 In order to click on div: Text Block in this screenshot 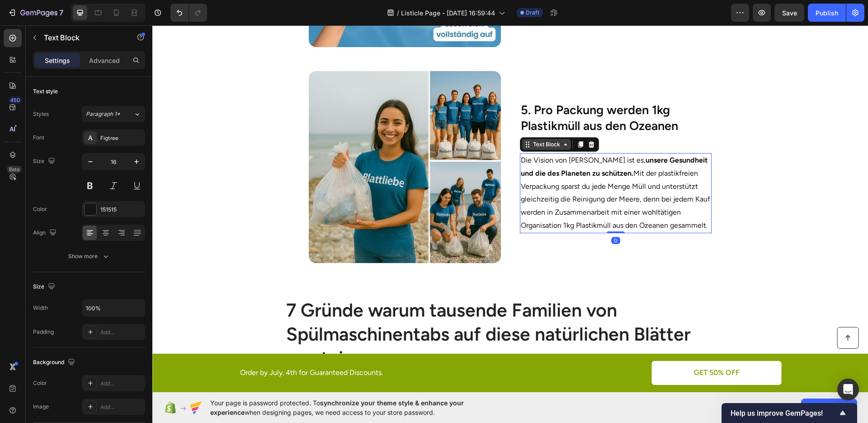, I will do `click(394, 119)`.